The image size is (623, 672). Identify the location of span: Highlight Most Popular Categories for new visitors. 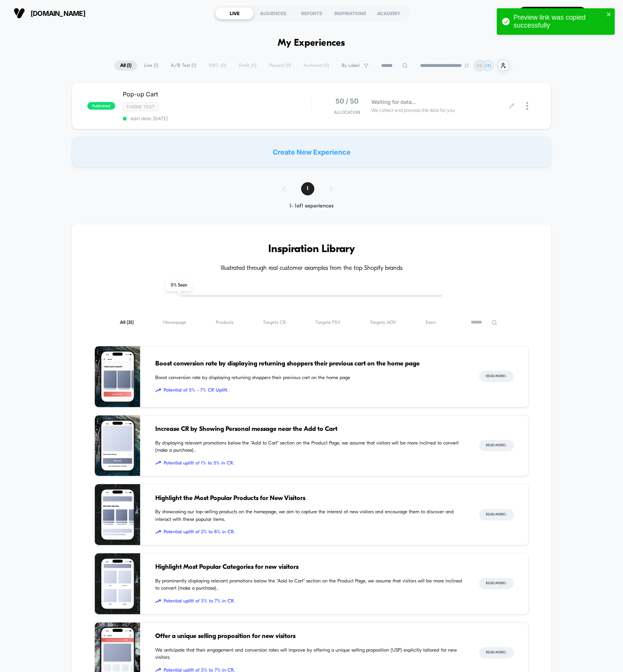
(310, 567).